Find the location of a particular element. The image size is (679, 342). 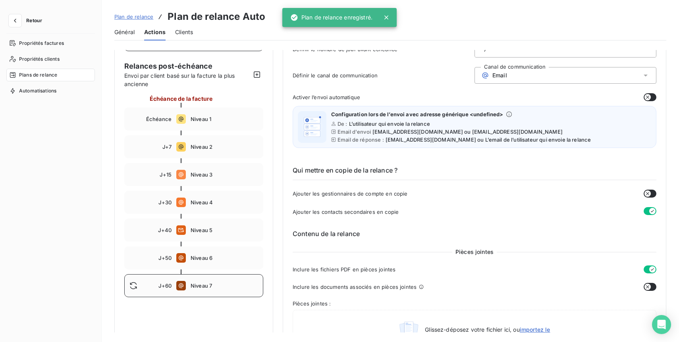

span: Email de réponse : is located at coordinates (360, 140).